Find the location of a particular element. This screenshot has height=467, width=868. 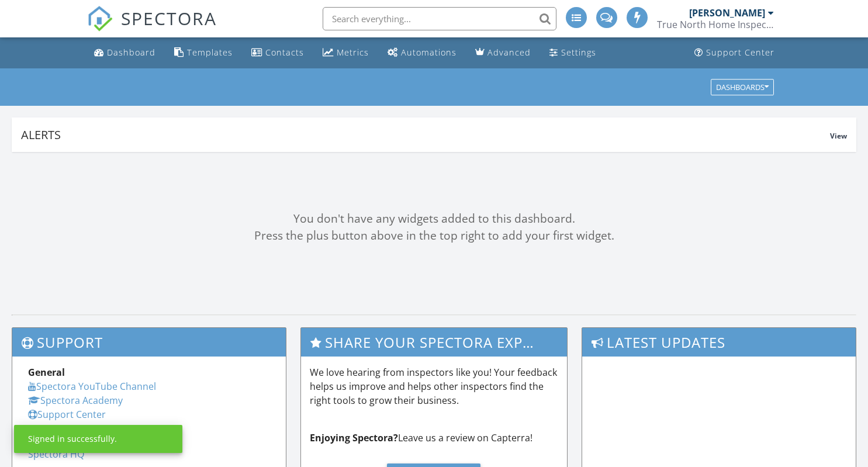

div: You don't have any widgets added to this dashboard. is located at coordinates (434, 219).